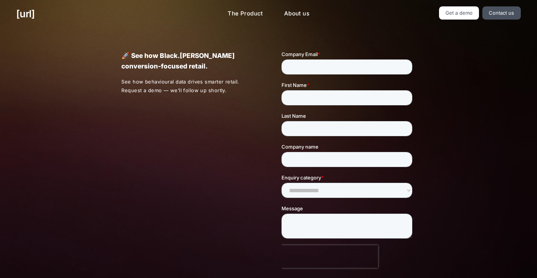 This screenshot has height=278, width=537. Describe the element at coordinates (245, 14) in the screenshot. I see `a: The Product` at that location.